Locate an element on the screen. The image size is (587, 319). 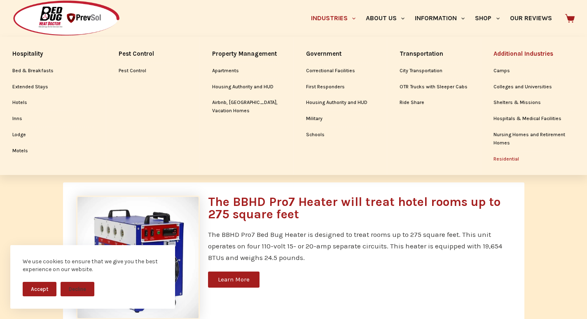
a: Lodge is located at coordinates (53, 135).